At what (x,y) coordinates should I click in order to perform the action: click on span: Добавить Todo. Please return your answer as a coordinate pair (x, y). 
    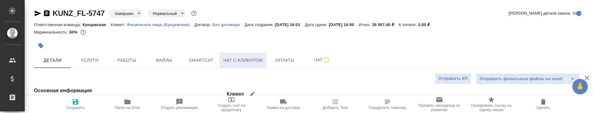
    Looking at the image, I should click on (335, 107).